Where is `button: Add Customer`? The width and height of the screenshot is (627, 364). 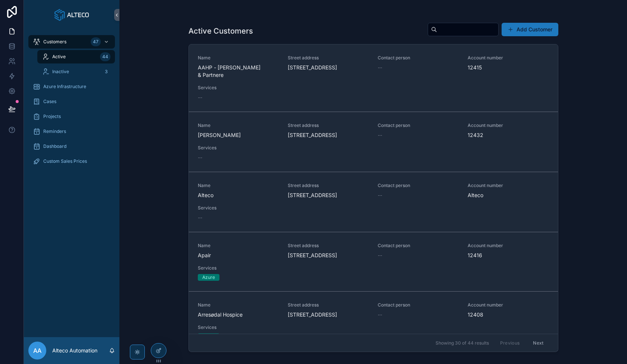
button: Add Customer is located at coordinates (530, 29).